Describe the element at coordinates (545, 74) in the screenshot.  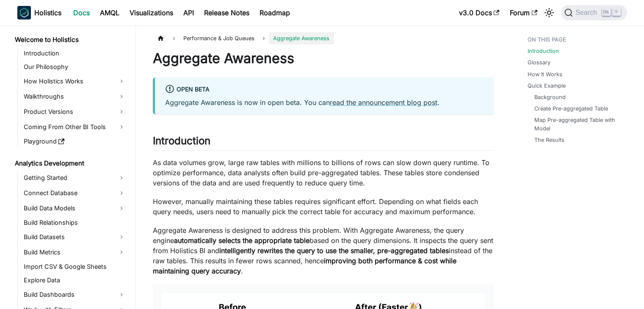
I see `a: How It Works` at that location.